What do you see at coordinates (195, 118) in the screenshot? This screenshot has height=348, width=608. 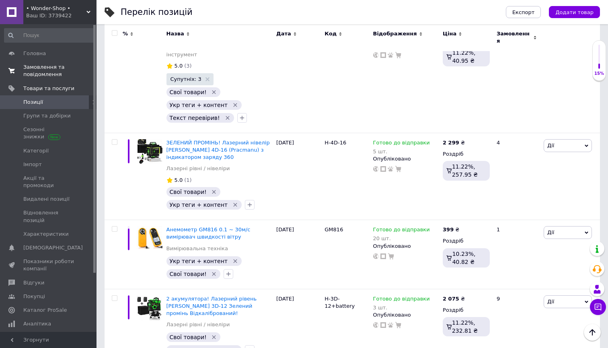 I see `span: Текст перевірив!` at bounding box center [195, 118].